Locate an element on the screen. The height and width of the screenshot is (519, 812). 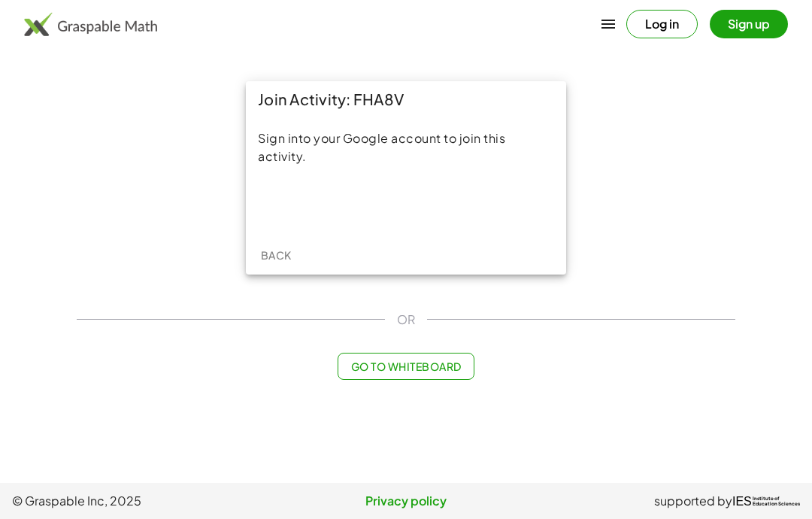
span: Institute of Education Sciences is located at coordinates (775, 502).